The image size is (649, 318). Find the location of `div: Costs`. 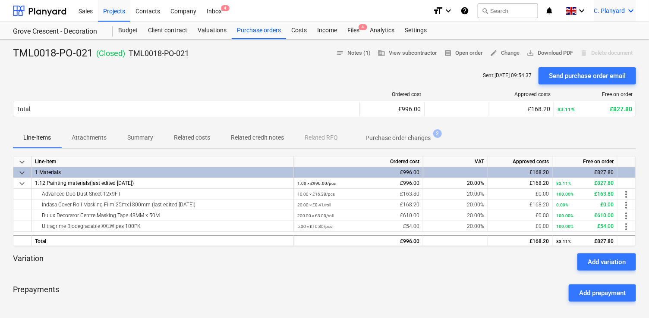

div: Costs is located at coordinates (299, 31).